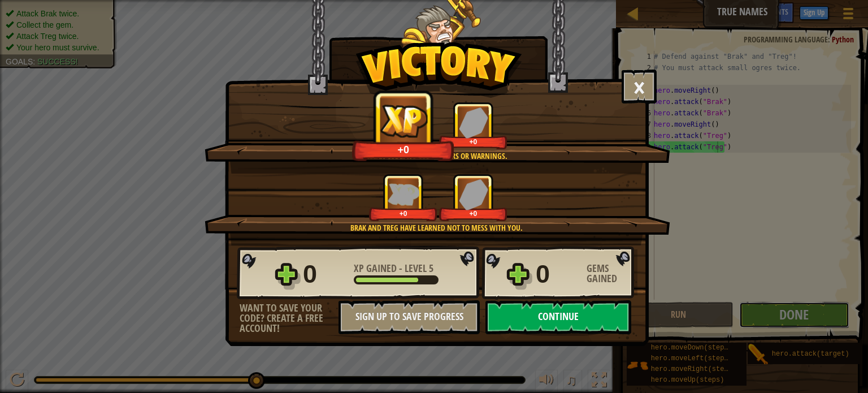 The width and height of the screenshot is (868, 393). What do you see at coordinates (415, 268) in the screenshot?
I see `span: Level` at bounding box center [415, 268].